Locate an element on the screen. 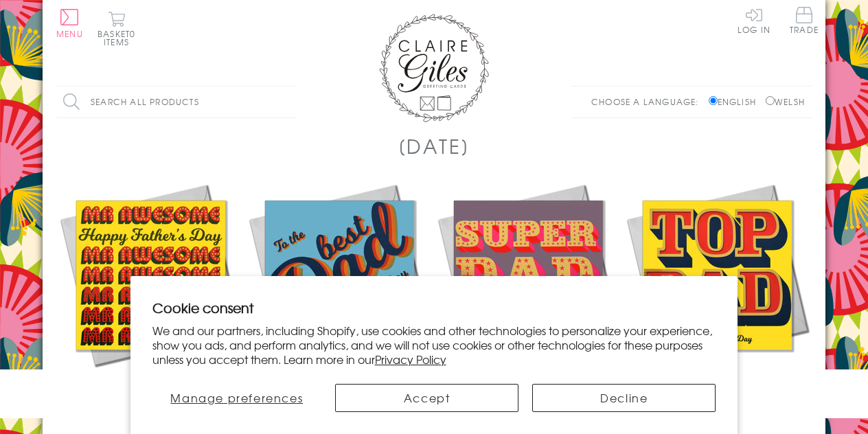 The width and height of the screenshot is (868, 434). a: Privacy Policy is located at coordinates (411, 359).